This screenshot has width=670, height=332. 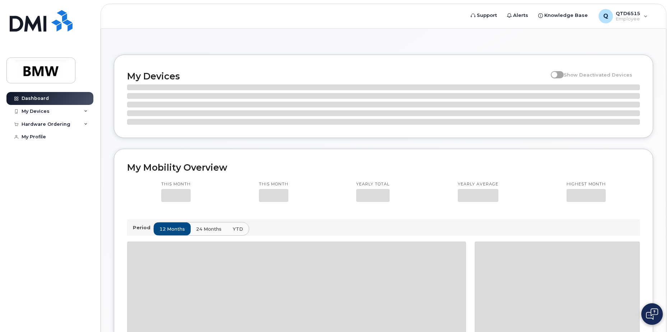 What do you see at coordinates (478, 184) in the screenshot?
I see `p: Yearly average` at bounding box center [478, 184].